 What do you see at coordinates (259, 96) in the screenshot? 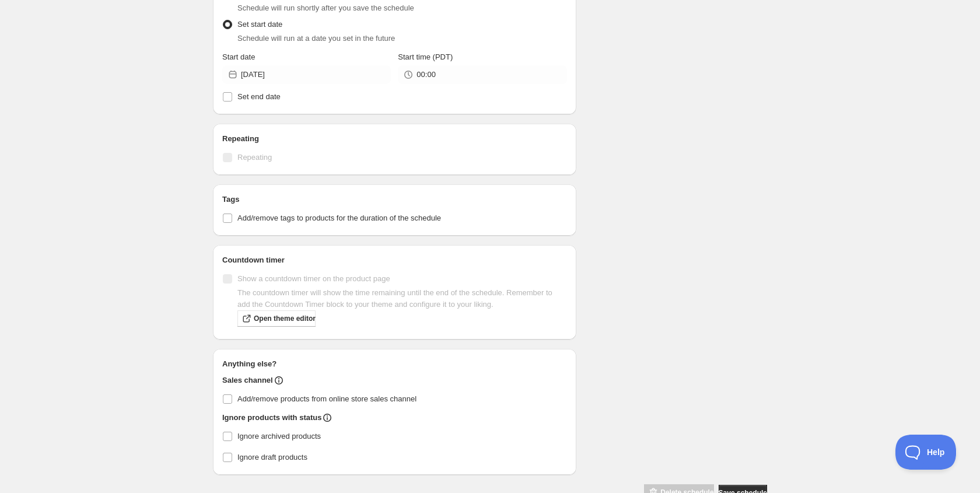
I see `span: Set end date` at bounding box center [259, 96].